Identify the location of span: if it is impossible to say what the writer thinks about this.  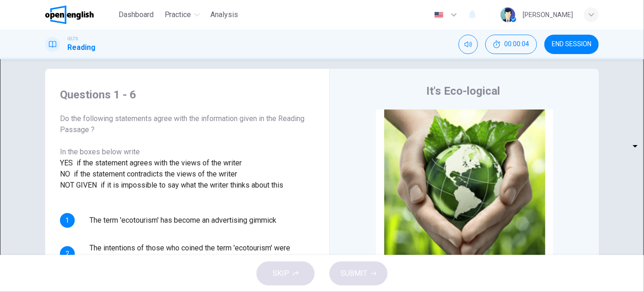
(192, 185).